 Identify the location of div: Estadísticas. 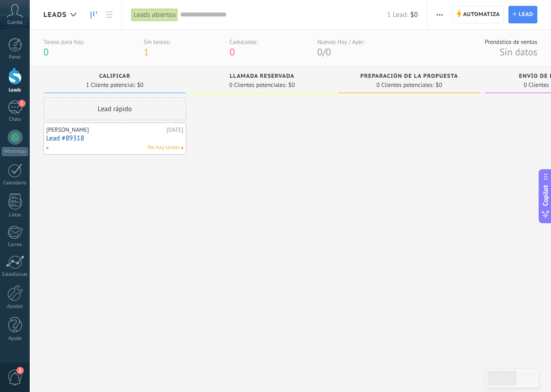
(15, 275).